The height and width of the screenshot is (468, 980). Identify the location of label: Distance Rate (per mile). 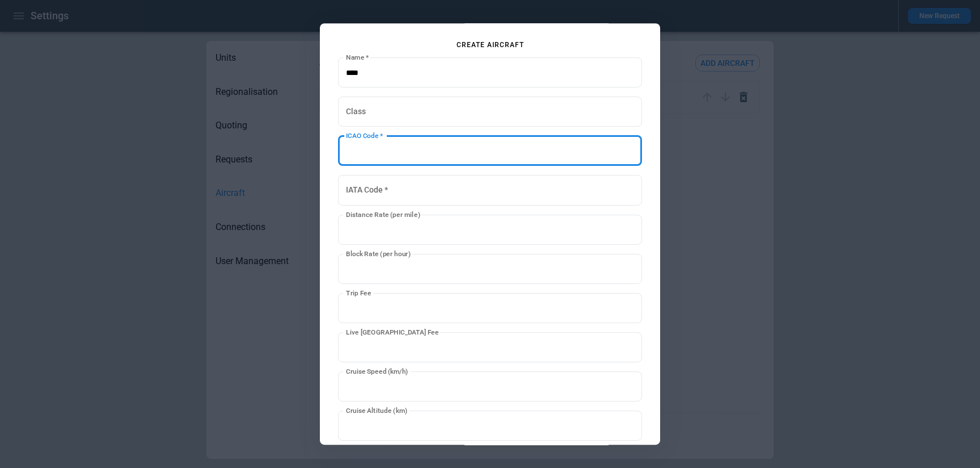
(383, 214).